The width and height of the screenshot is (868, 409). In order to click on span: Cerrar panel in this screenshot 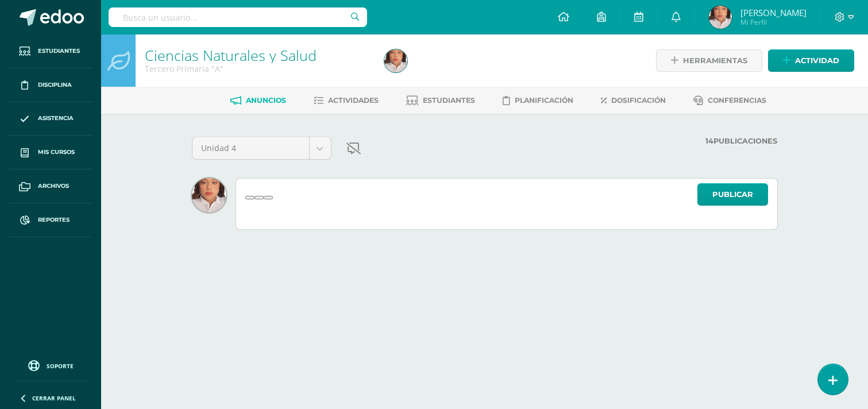, I will do `click(54, 398)`.